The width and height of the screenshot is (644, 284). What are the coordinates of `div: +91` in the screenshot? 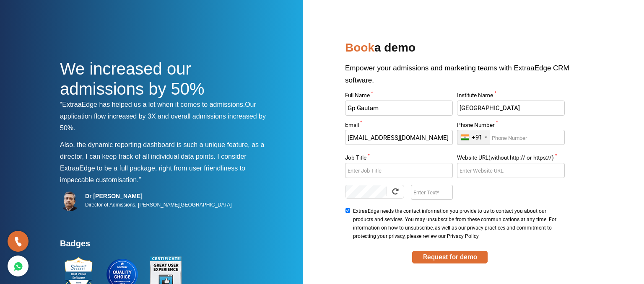 It's located at (477, 138).